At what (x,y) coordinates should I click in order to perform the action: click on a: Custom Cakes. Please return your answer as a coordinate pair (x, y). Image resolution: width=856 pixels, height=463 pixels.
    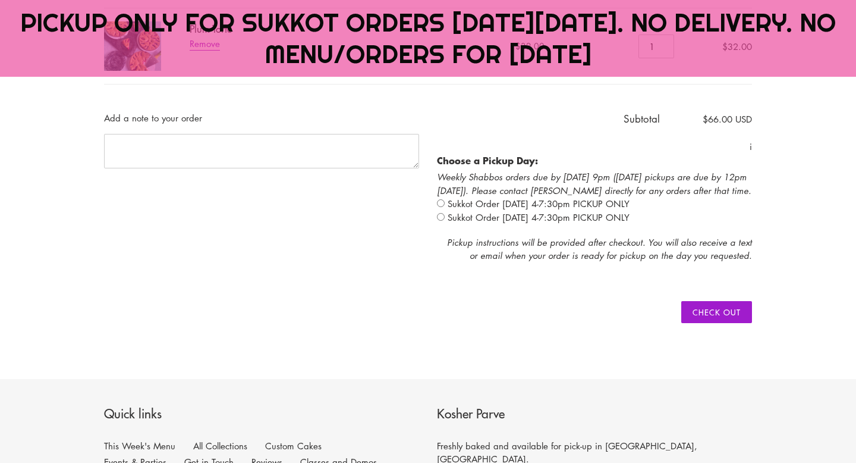
    Looking at the image, I should click on (293, 445).